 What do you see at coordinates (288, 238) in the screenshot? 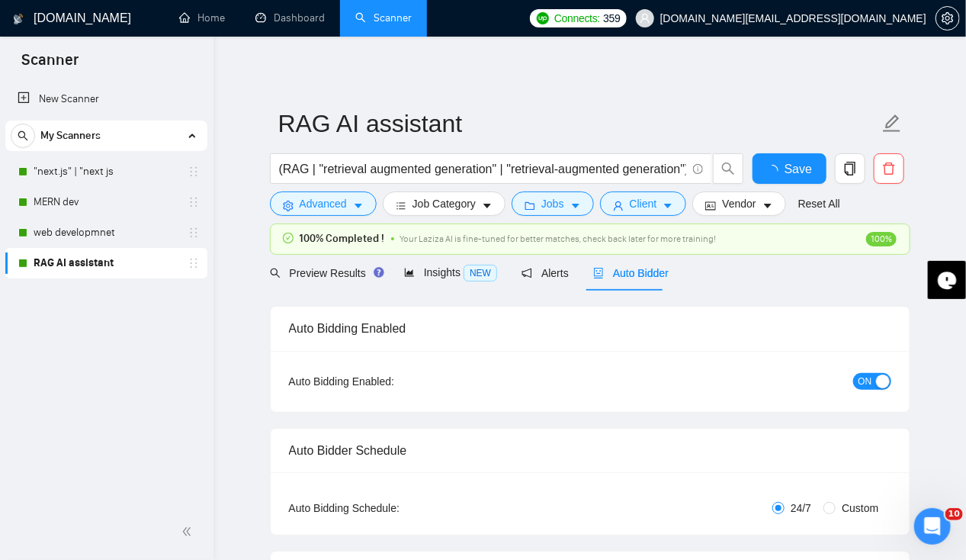
I see `span: check-circle` at bounding box center [288, 238].